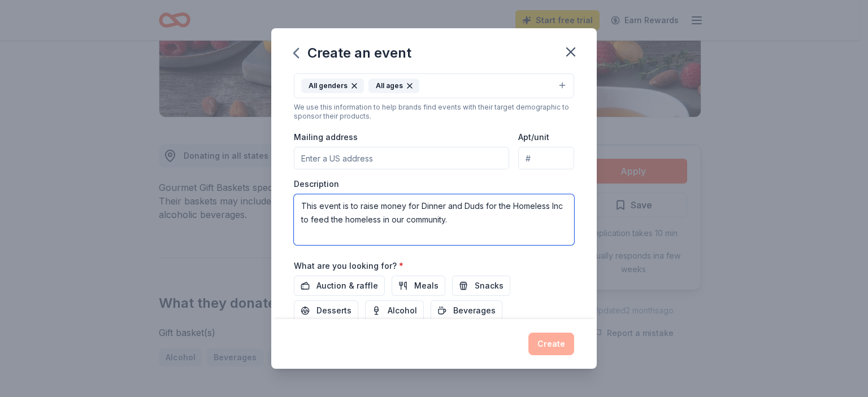 The image size is (868, 397). Describe the element at coordinates (339, 286) in the screenshot. I see `button: Auction & raffle` at that location.